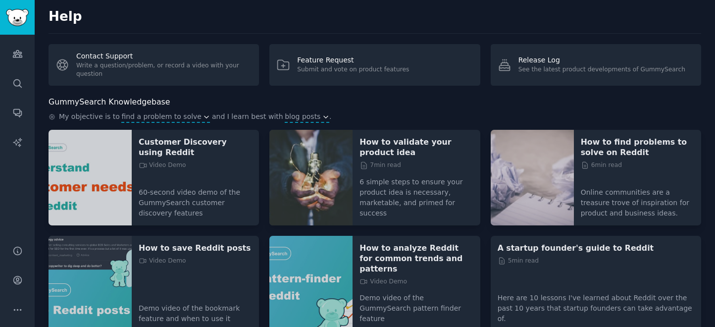 The height and width of the screenshot is (327, 715). Describe the element at coordinates (595, 247) in the screenshot. I see `p: A startup founder's guide to Reddit` at that location.